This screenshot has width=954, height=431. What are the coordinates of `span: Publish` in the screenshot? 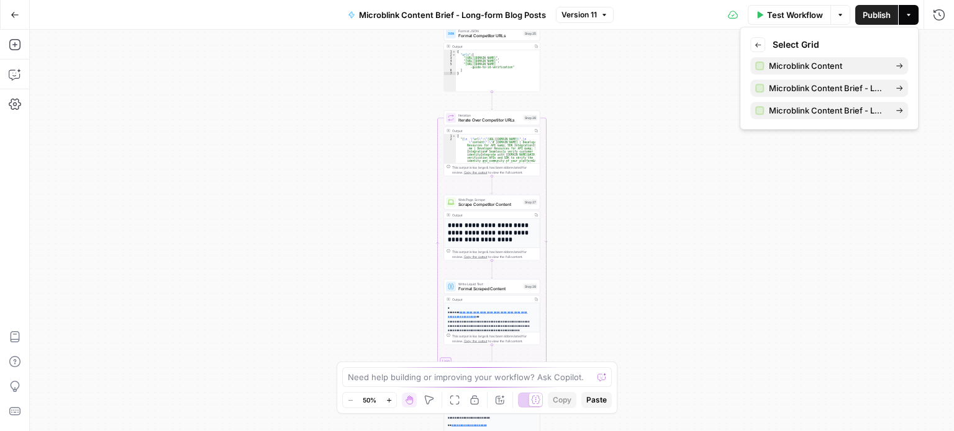 It's located at (876, 15).